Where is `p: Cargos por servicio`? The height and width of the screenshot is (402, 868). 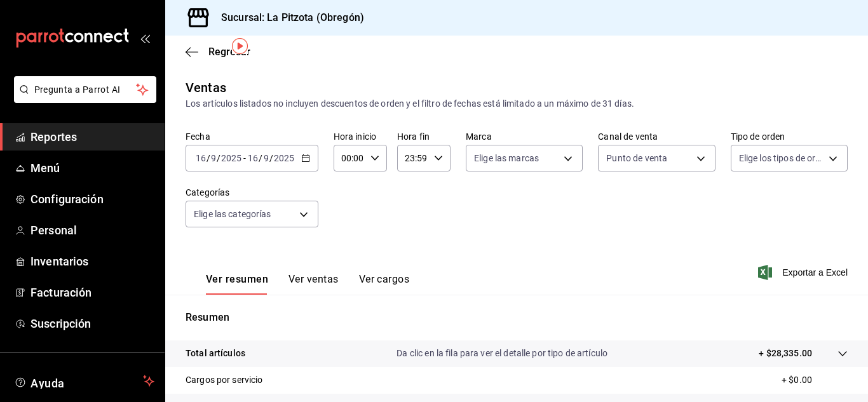
p: Cargos por servicio is located at coordinates (224, 379).